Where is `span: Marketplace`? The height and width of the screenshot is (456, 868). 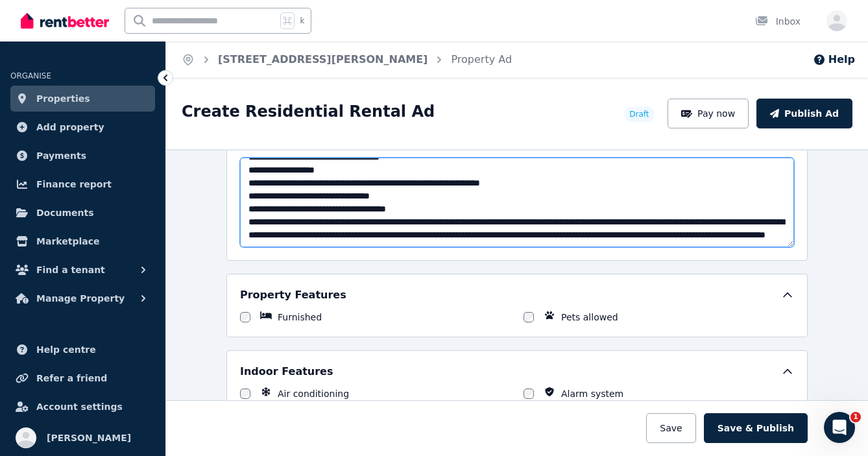
span: Marketplace is located at coordinates (68, 241).